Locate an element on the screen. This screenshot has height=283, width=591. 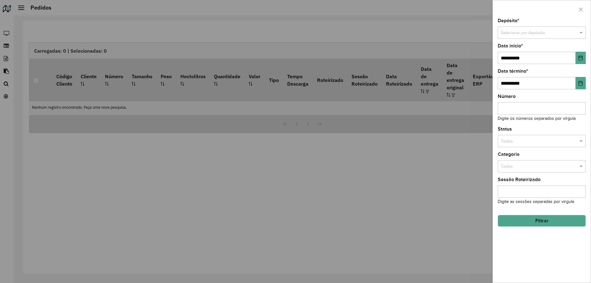
small: Digite as sessões separadas por vírgula is located at coordinates (536, 201).